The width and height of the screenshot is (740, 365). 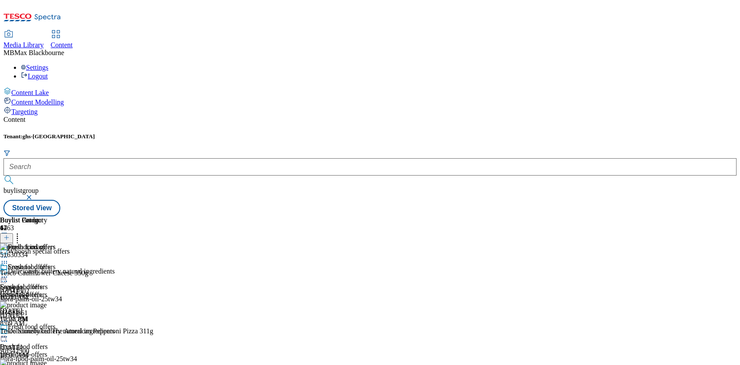 I want to click on a: Logout, so click(x=34, y=76).